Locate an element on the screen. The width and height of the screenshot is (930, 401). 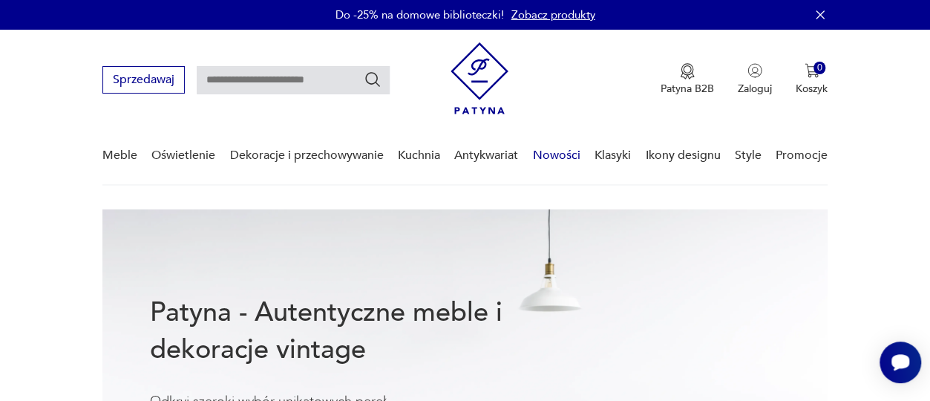
a: Promocje is located at coordinates (802, 155).